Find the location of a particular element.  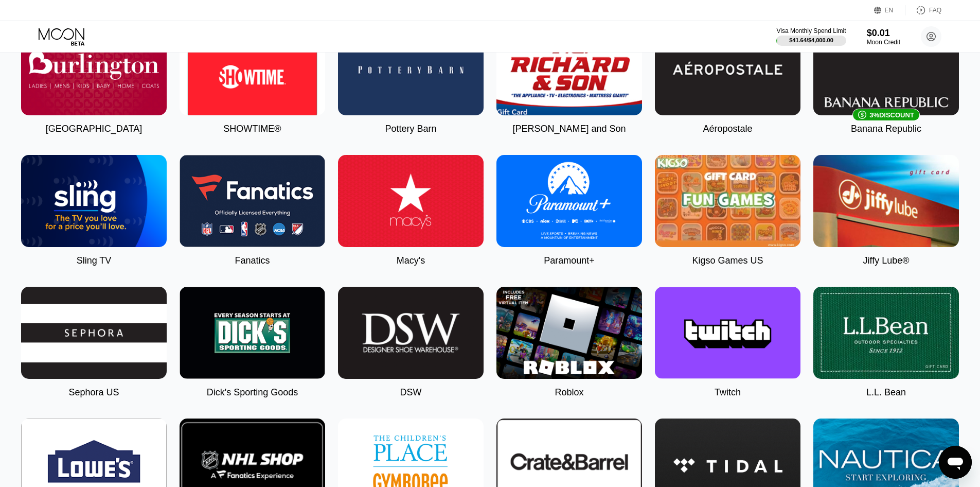

div: Pottery Barn is located at coordinates (411, 129).